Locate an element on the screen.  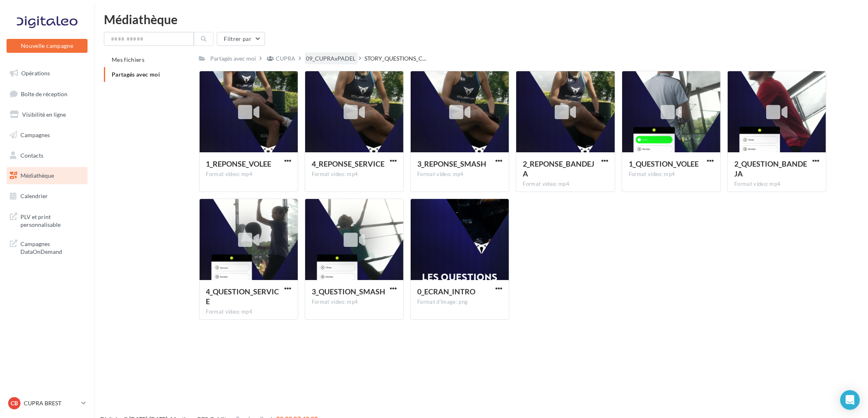
span: Campagnes is located at coordinates (35, 134).